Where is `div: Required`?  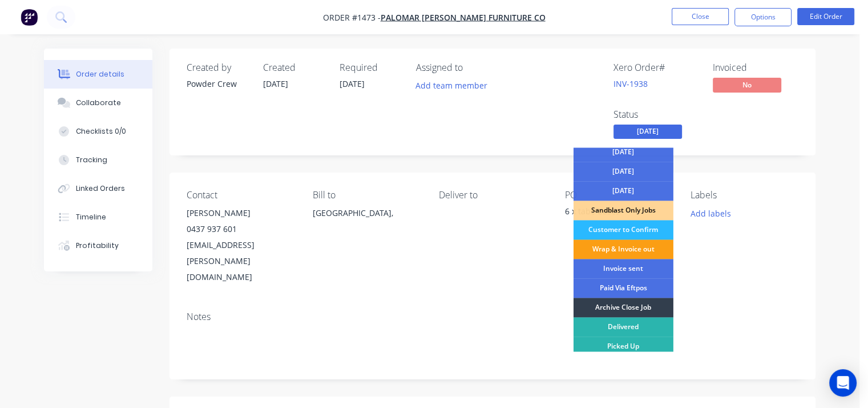 div: Required is located at coordinates (371, 67).